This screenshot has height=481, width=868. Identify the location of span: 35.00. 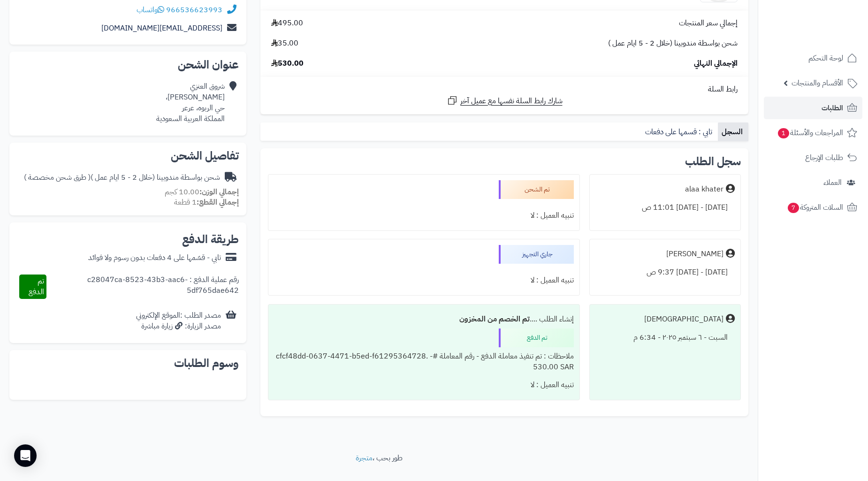
(285, 43).